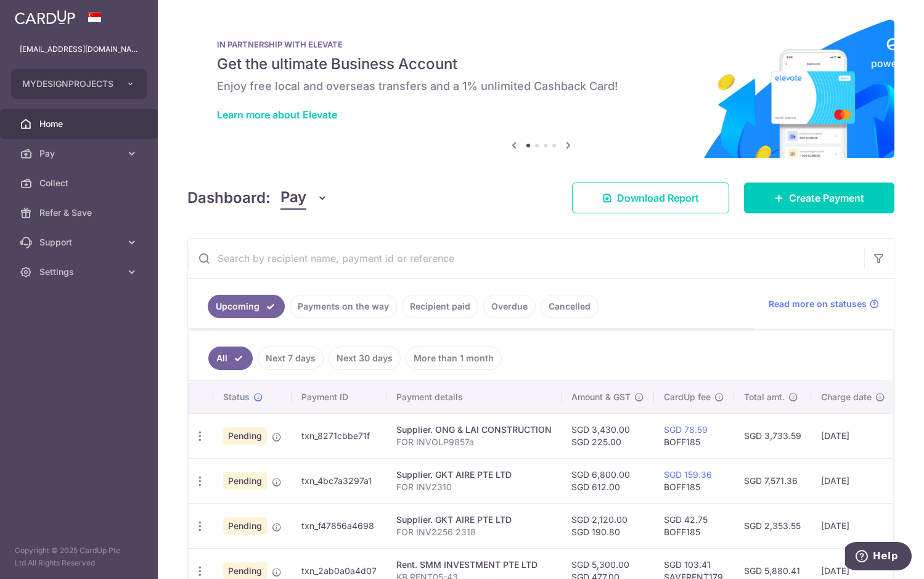  What do you see at coordinates (688, 474) in the screenshot?
I see `a: SGD 159.36` at bounding box center [688, 474].